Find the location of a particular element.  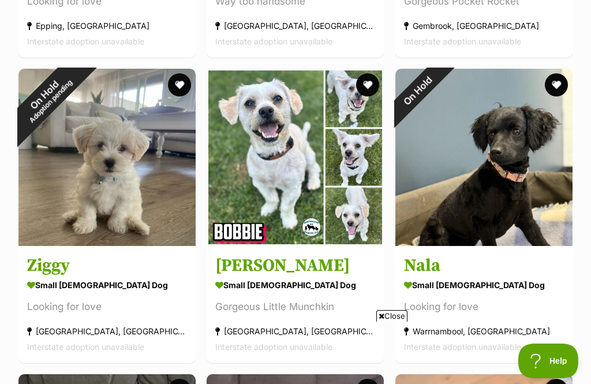

h3: Nala is located at coordinates (484, 265).